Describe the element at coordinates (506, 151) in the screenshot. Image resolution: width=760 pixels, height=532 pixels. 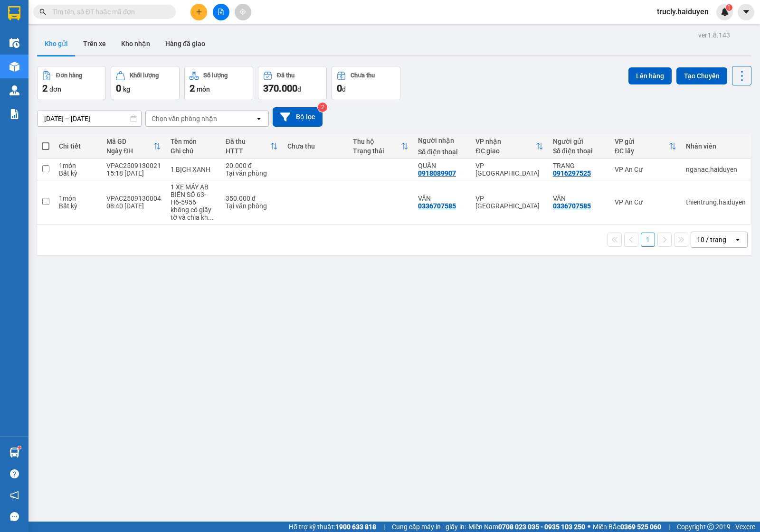
I see `div: ĐC giao` at that location.